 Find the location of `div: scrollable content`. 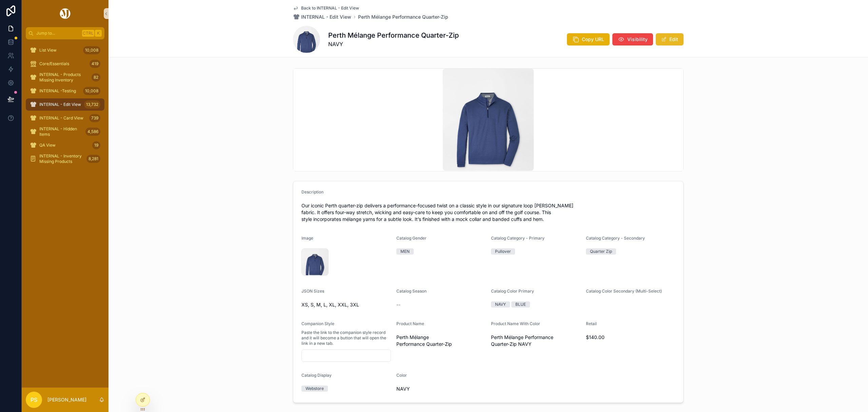

div: scrollable content is located at coordinates (65, 106).